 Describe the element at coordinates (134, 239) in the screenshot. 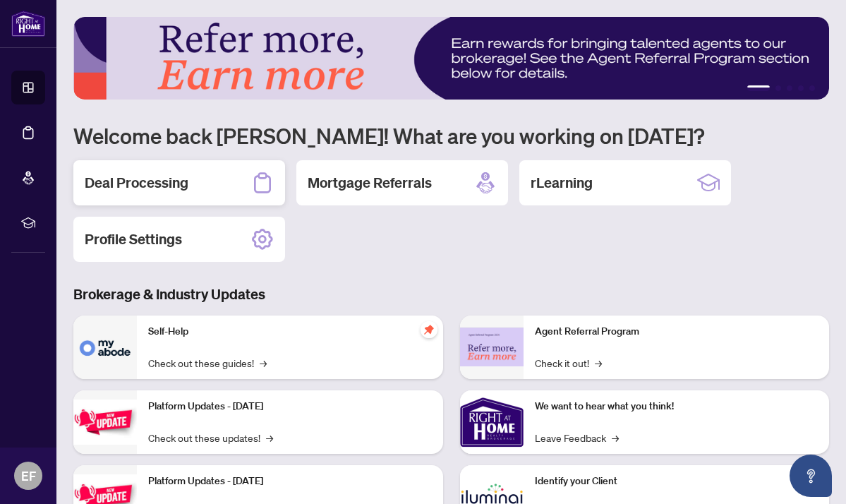

I see `h2: Profile Settings` at that location.